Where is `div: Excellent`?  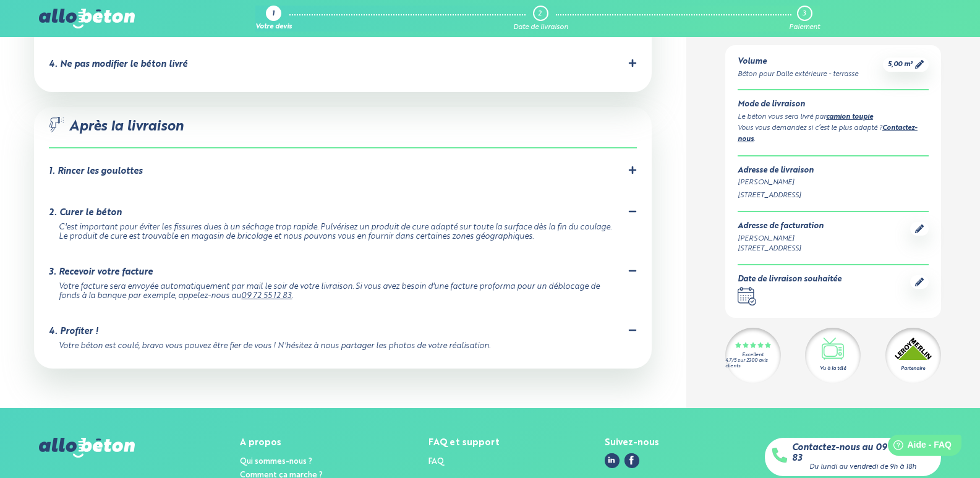 div: Excellent is located at coordinates (752, 355).